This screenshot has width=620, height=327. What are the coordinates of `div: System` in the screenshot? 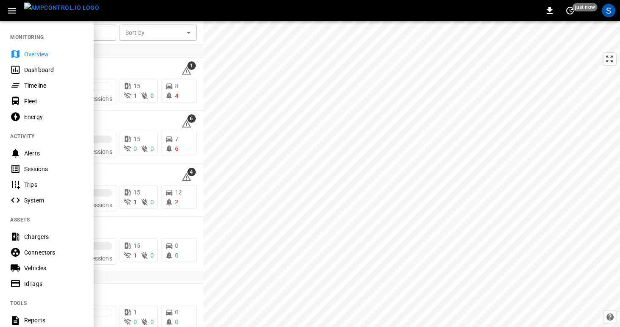 It's located at (53, 200).